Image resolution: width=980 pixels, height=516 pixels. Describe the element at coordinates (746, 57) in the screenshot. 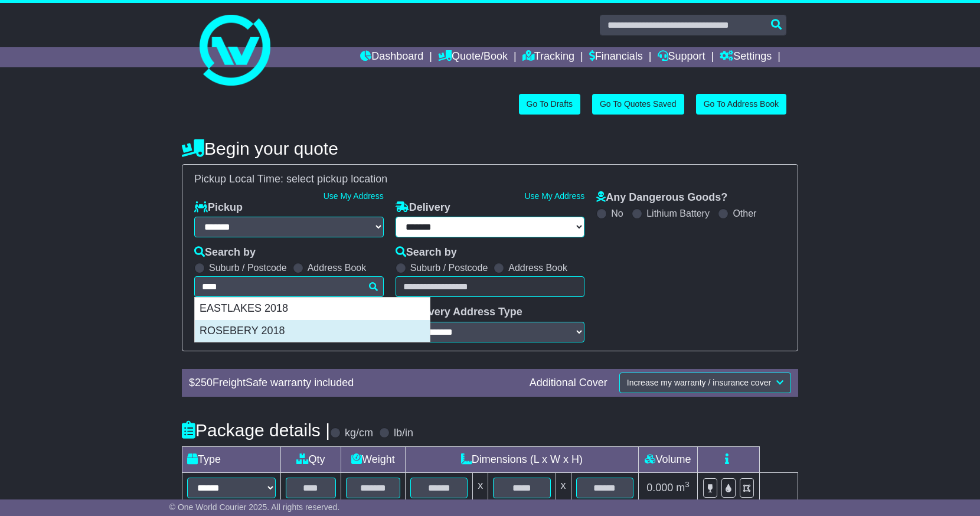

I see `a: Settings` at that location.